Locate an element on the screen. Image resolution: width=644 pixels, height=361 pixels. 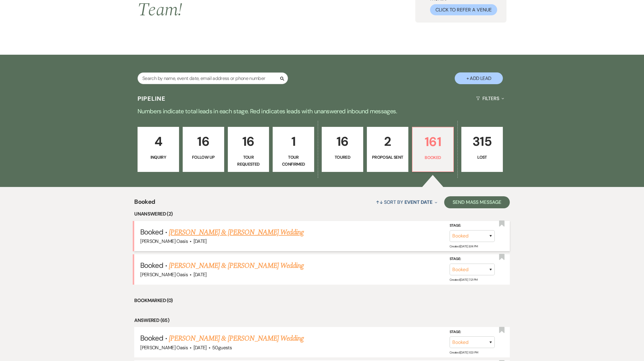
span: 50 guests is located at coordinates (222, 347).